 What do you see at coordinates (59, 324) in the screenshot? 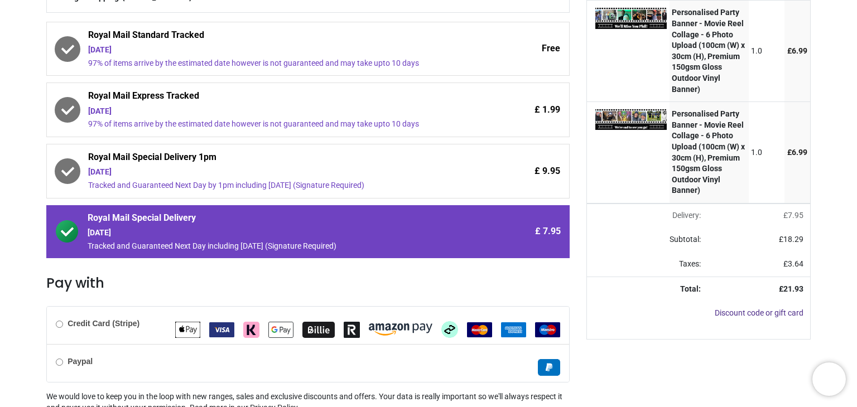
I see `input: Credit Card (Stripe)` at bounding box center [59, 324].